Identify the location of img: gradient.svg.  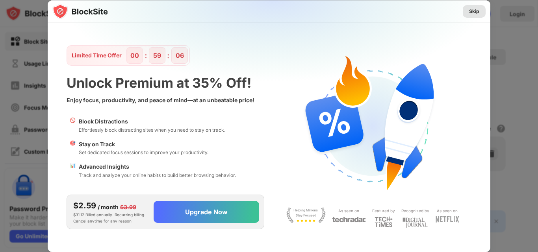
(274, 78).